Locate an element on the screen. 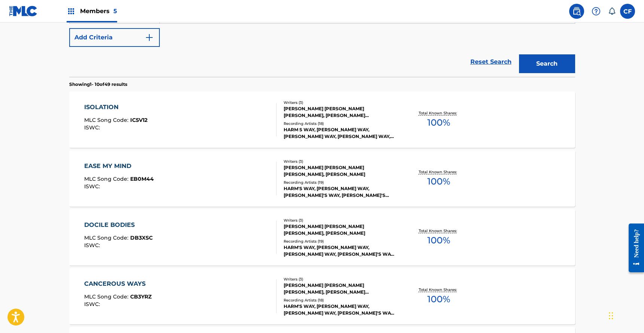 Image resolution: width=644 pixels, height=333 pixels. div: ISOLATION is located at coordinates (115, 107).